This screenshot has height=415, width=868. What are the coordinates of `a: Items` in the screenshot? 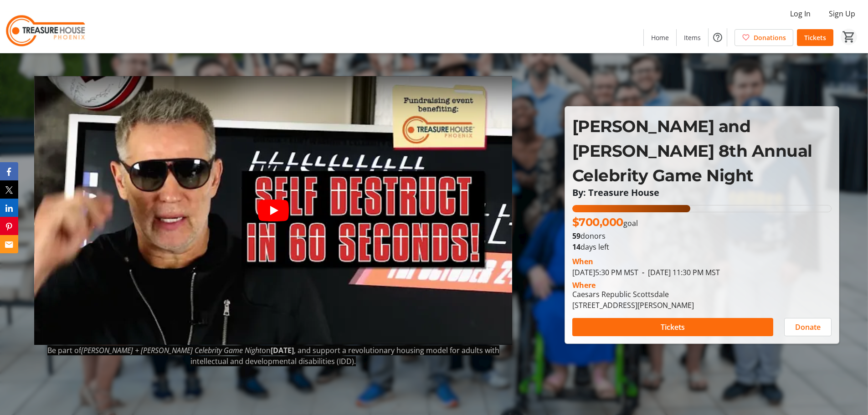 It's located at (692, 37).